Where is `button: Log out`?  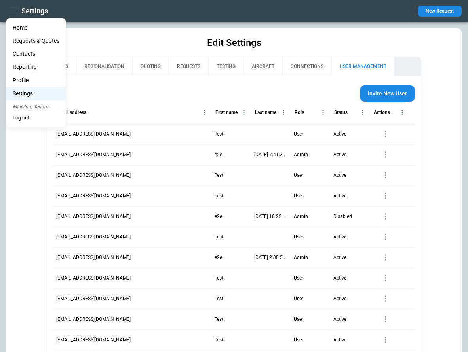
button: Log out is located at coordinates (21, 118).